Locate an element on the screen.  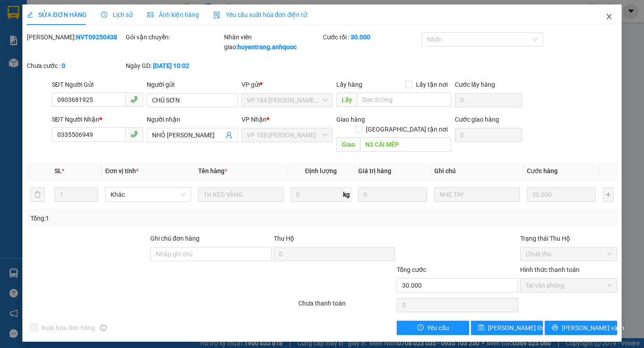
input: Cước giao hàng is located at coordinates (488, 135).